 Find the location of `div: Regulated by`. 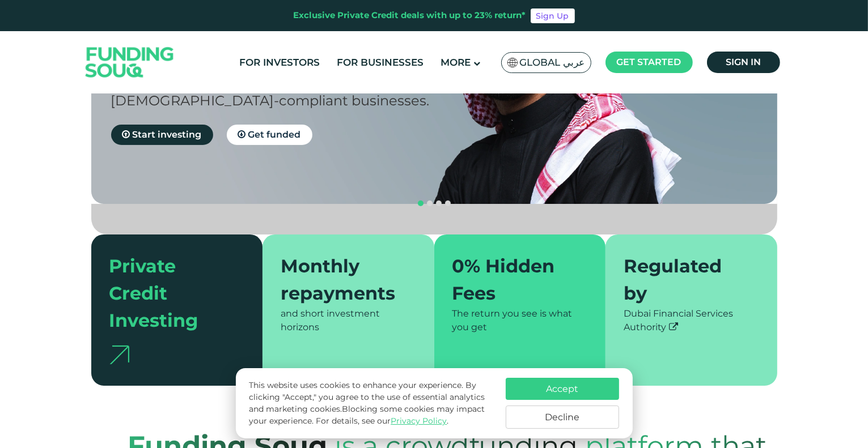

div: Regulated by is located at coordinates (684, 280).